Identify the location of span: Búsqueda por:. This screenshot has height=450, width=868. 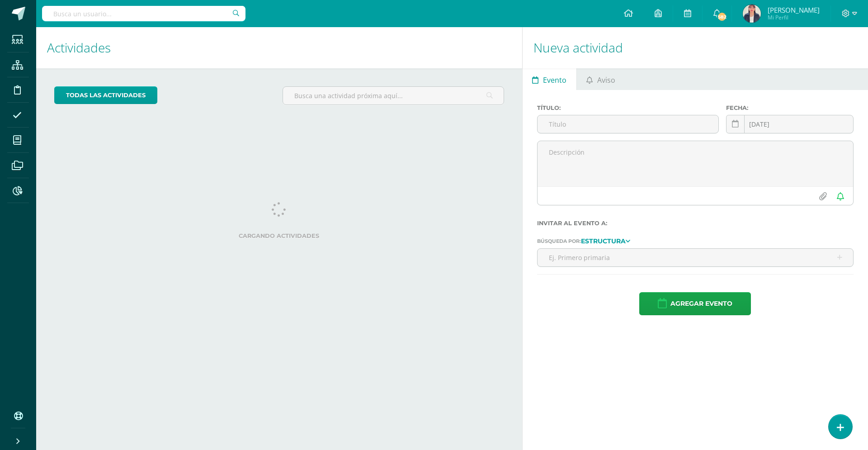
(559, 241).